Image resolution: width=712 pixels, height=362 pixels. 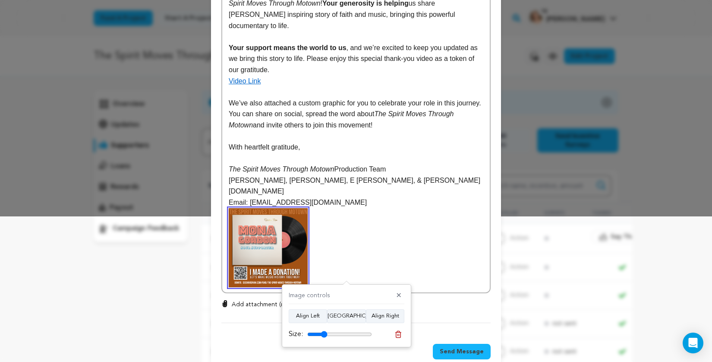 What do you see at coordinates (288, 47) in the screenshot?
I see `strong: Your support means the world to us` at bounding box center [288, 47].